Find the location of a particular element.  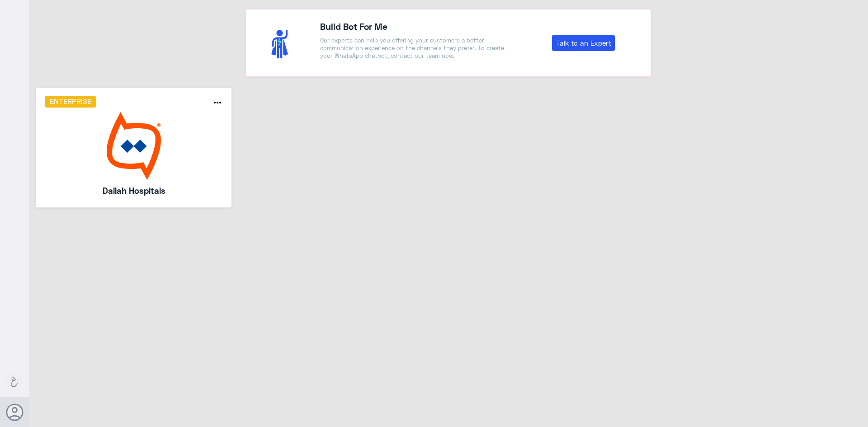

a: Talk to an Expert is located at coordinates (583, 43).